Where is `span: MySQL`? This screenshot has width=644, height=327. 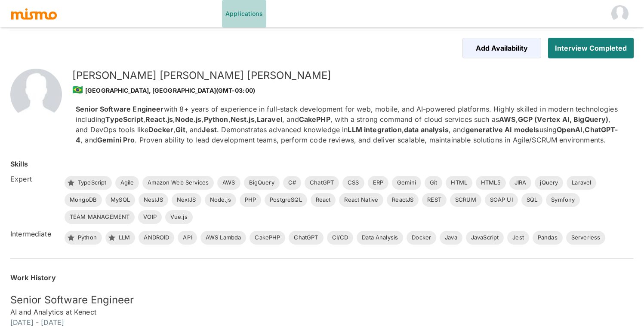
span: MySQL is located at coordinates (120, 200).